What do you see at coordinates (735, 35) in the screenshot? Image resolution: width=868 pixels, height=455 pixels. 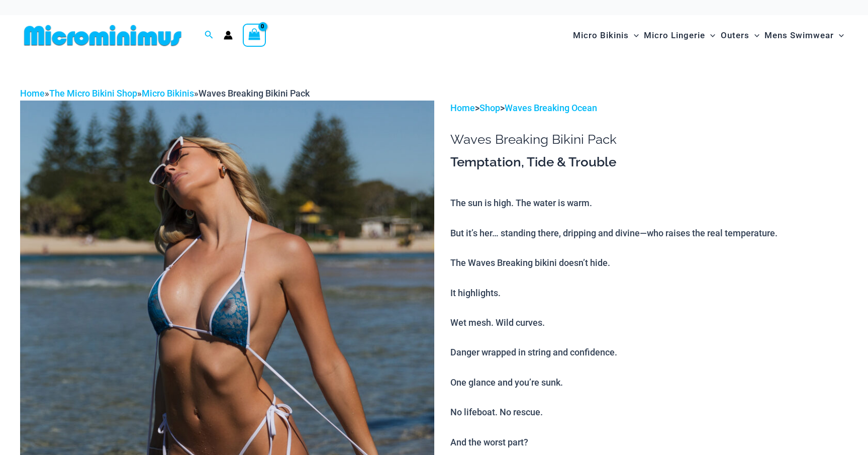 I see `span: Outers` at bounding box center [735, 35].